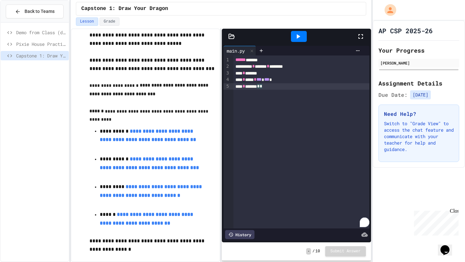  What do you see at coordinates (346, 252) in the screenshot?
I see `span: Submit Answer` at bounding box center [346, 252].